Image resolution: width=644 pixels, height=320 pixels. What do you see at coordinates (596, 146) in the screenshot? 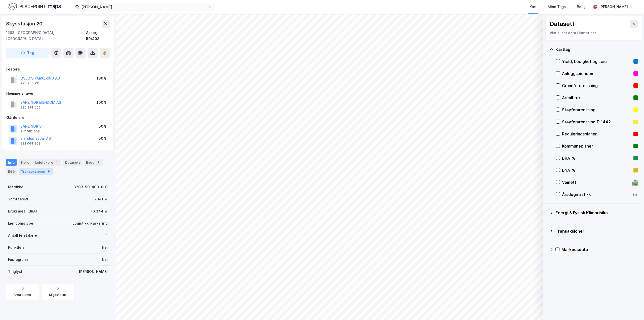
I see `div: Kommuneplaner` at bounding box center [596, 146].